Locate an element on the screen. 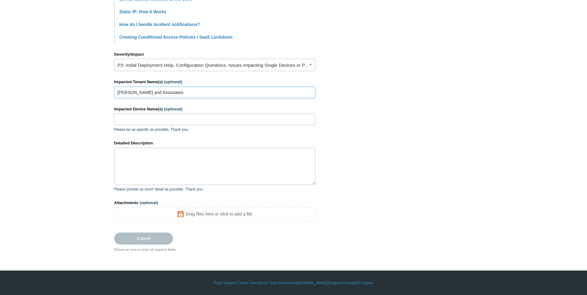 This screenshot has height=295, width=587. a: SGN Status is located at coordinates (363, 283).